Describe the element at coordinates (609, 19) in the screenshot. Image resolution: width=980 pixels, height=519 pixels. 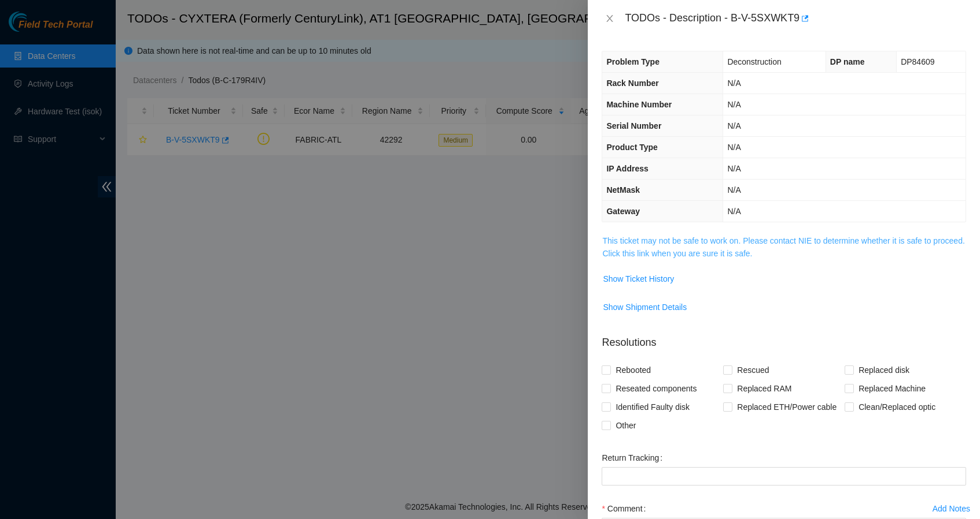
I see `span: close` at that location.